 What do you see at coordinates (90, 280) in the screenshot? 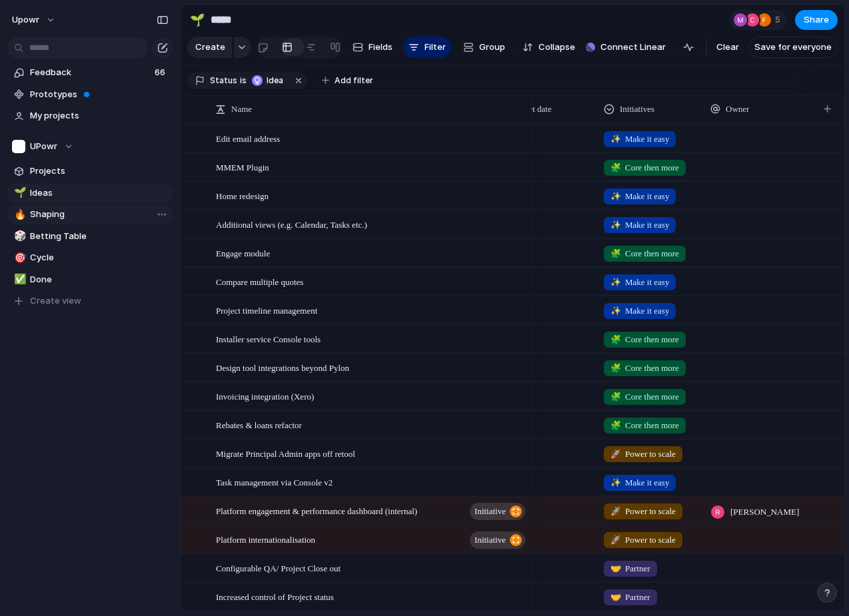
I see `a: ✅Done` at bounding box center [90, 280].